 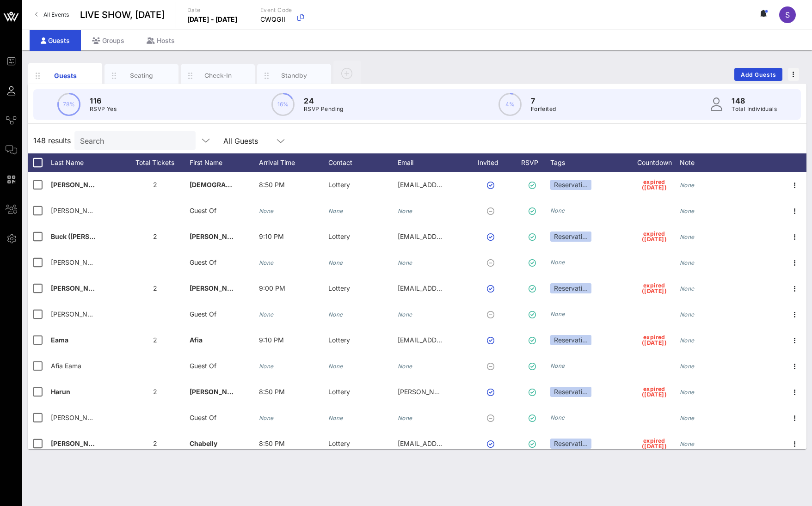 What do you see at coordinates (224, 163) in the screenshot?
I see `div: First Name` at bounding box center [224, 163].